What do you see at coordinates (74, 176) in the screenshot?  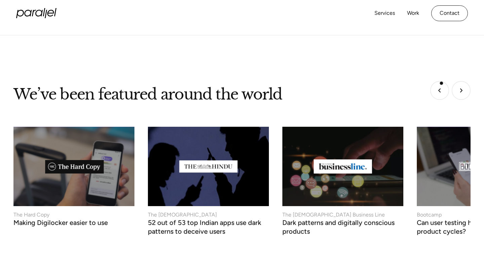 I see `a: The Hard CopyMaking Digilocker easier to use` at bounding box center [74, 176].